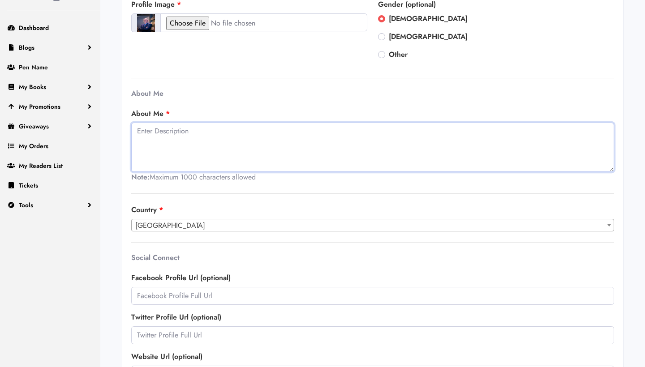 The image size is (645, 367). Describe the element at coordinates (26, 47) in the screenshot. I see `span: Blogs` at that location.